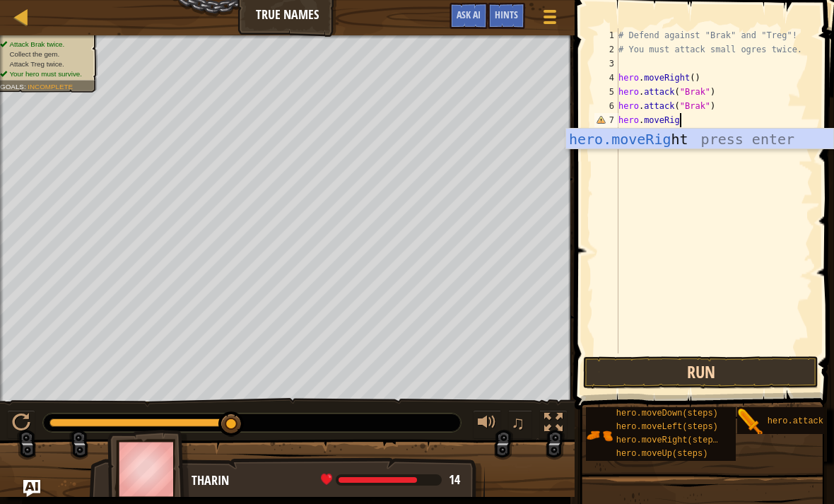 This screenshot has height=504, width=834. Describe the element at coordinates (390, 480) in the screenshot. I see `div: health: 14 / 18` at that location.